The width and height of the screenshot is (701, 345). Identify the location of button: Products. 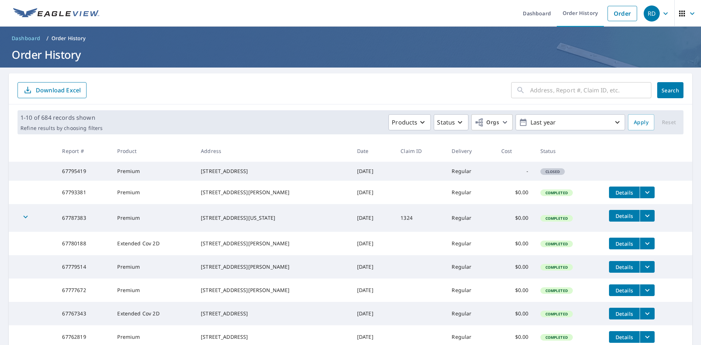
(409, 122).